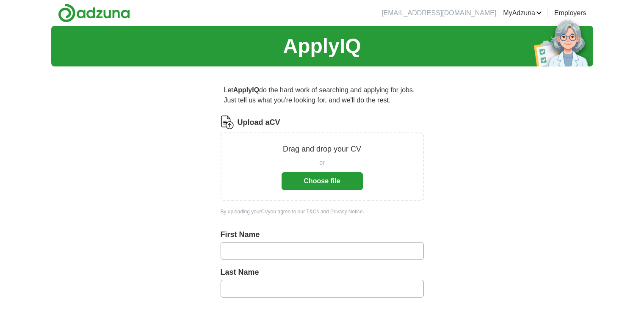 The height and width of the screenshot is (309, 644). What do you see at coordinates (259, 122) in the screenshot?
I see `label: Upload a CV` at bounding box center [259, 122].